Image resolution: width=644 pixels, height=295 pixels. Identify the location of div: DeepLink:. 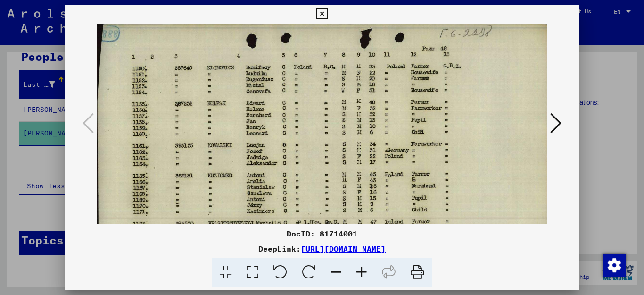
(322, 249).